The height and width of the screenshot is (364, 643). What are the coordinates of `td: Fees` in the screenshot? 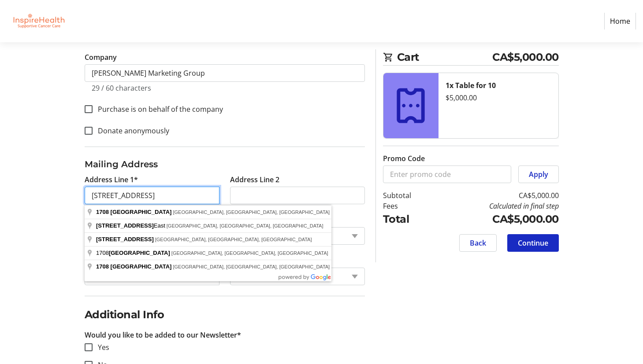 It's located at (408, 206).